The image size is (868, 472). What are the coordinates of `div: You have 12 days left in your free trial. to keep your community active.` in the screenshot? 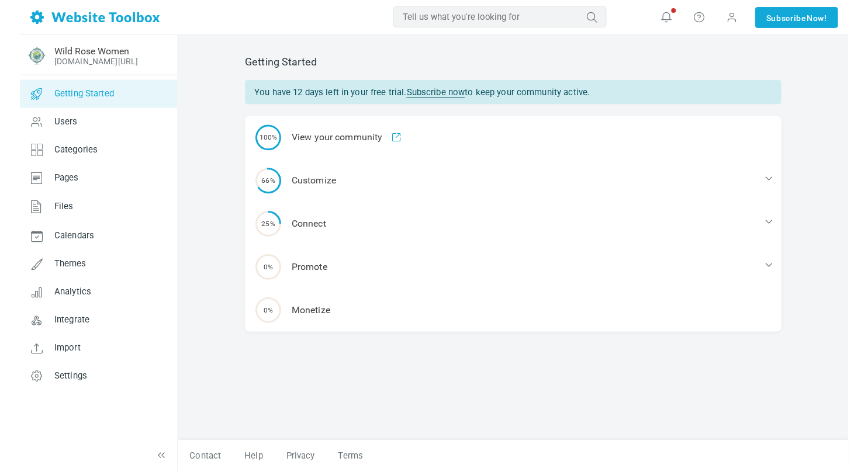 It's located at (494, 93).